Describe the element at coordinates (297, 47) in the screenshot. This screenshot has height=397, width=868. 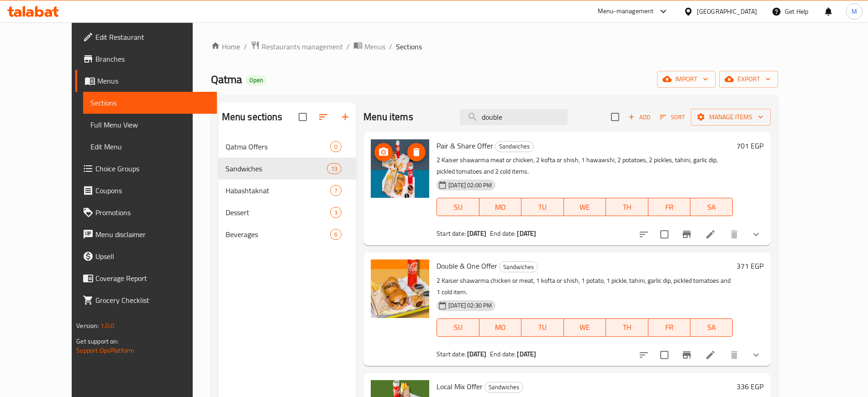
I see `a: Restaurants management` at that location.